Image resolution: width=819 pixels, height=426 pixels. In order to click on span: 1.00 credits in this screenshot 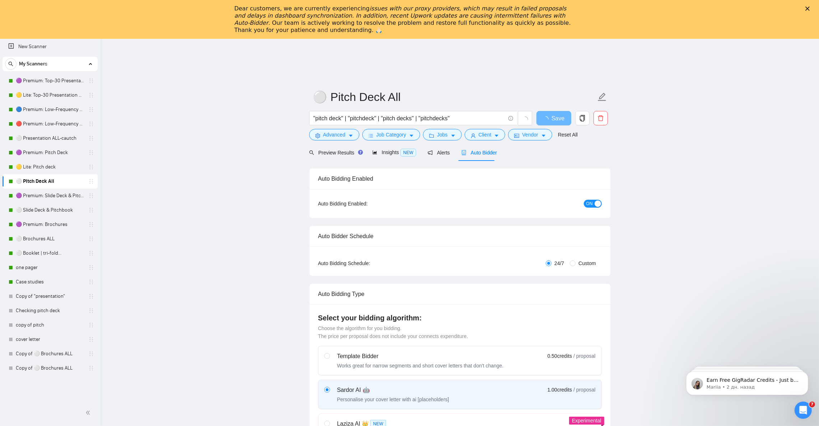, I will do `click(559, 389)`.